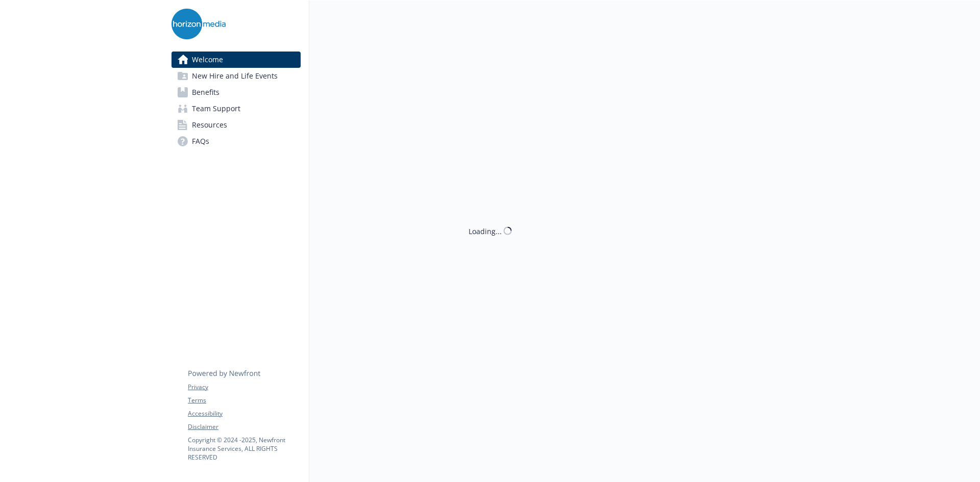 The image size is (980, 482). I want to click on span: FAQs, so click(201, 141).